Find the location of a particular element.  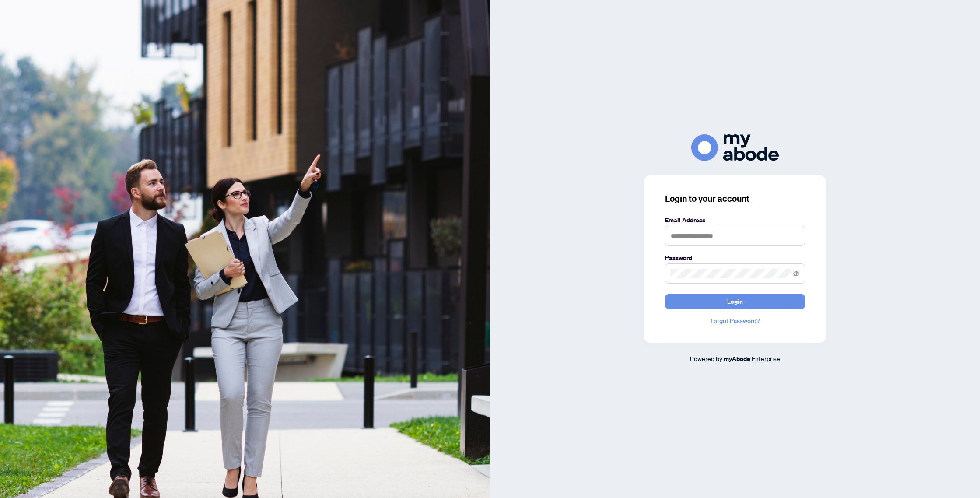

label: Email Address is located at coordinates (735, 220).